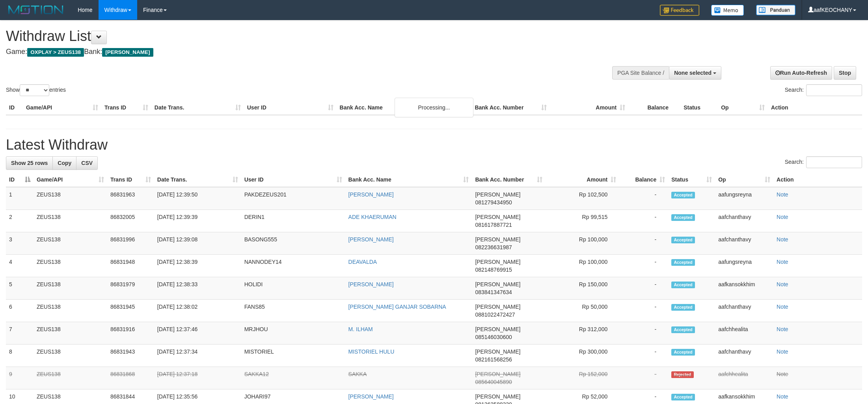 The image size is (868, 404). I want to click on a: DEAVALDA, so click(363, 262).